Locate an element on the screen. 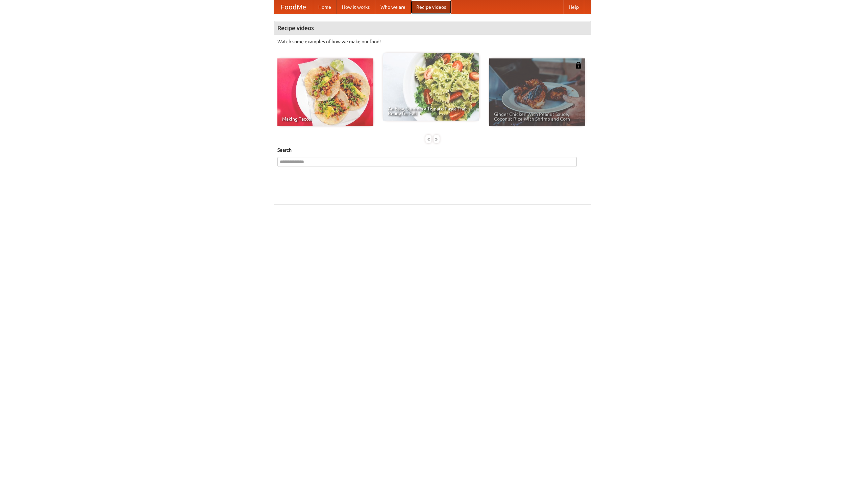 Image resolution: width=865 pixels, height=478 pixels. h5: Search is located at coordinates (432, 150).